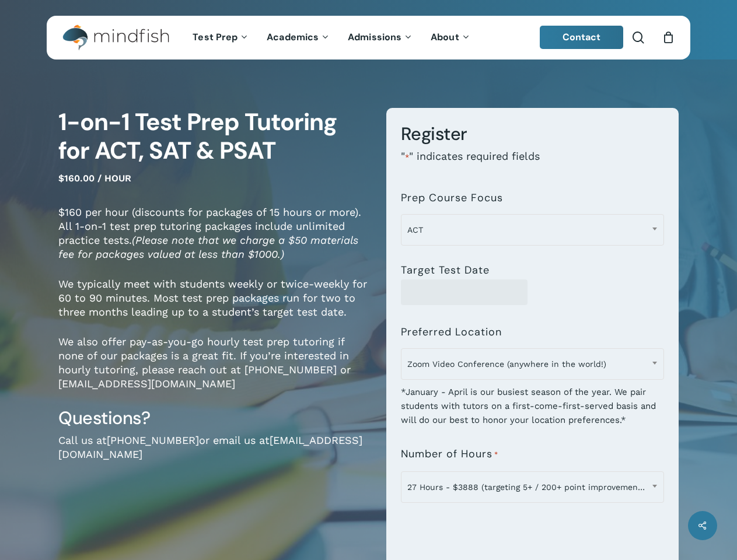  What do you see at coordinates (582, 37) in the screenshot?
I see `span: Contact` at bounding box center [582, 37].